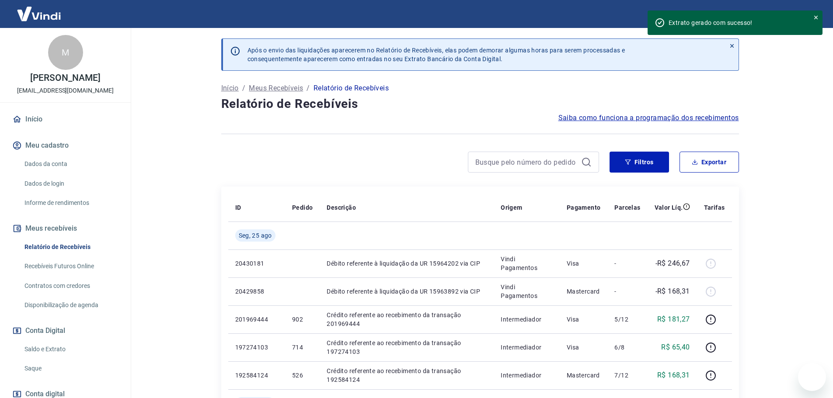 Image resolution: width=833 pixels, height=398 pixels. I want to click on a: Disponibilização de agenda, so click(70, 305).